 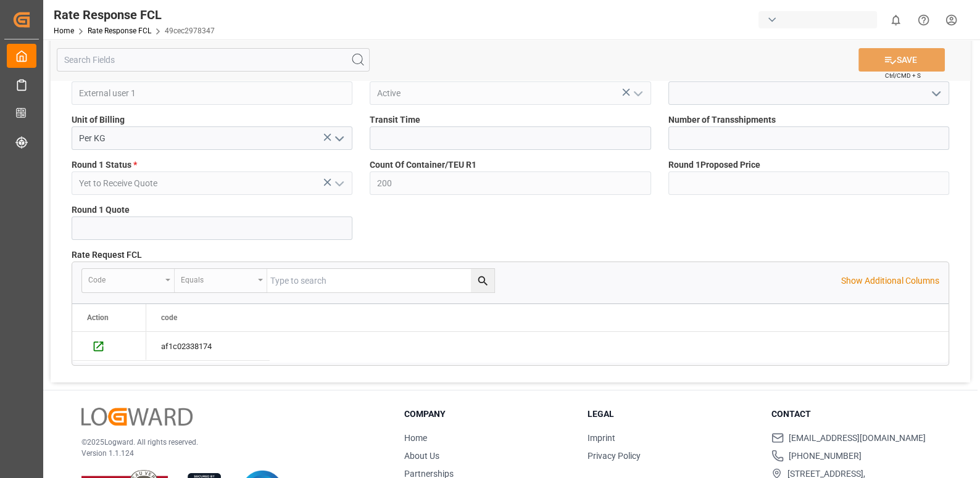 I want to click on span: Ctrl/CMD + S, so click(x=902, y=76).